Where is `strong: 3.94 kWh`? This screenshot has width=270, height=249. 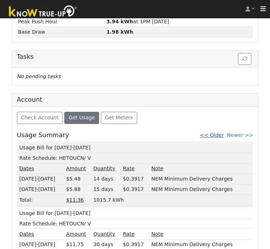
strong: 3.94 kWh is located at coordinates (119, 22).